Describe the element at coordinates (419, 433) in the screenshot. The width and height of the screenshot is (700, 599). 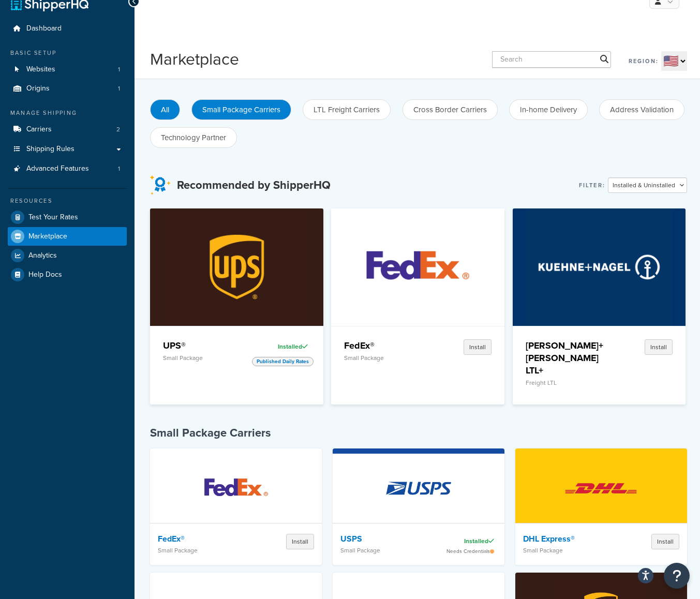
I see `h4: Small Package Carriers` at that location.